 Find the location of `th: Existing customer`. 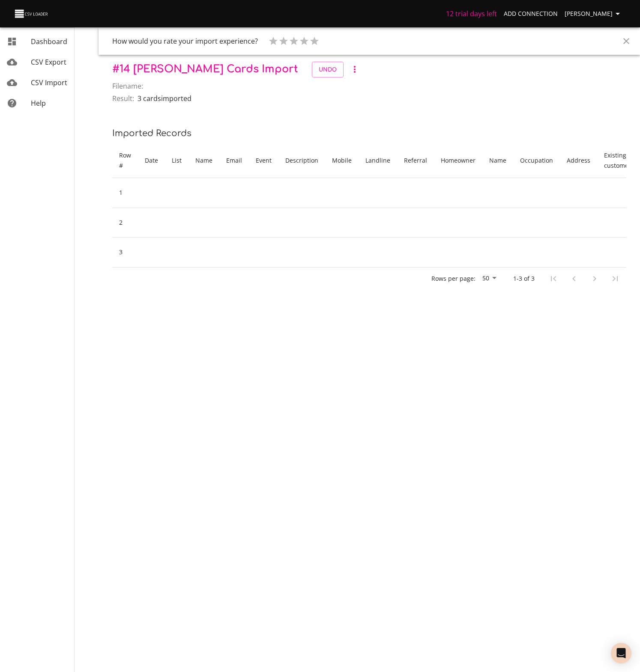

th: Existing customer is located at coordinates (617, 161).